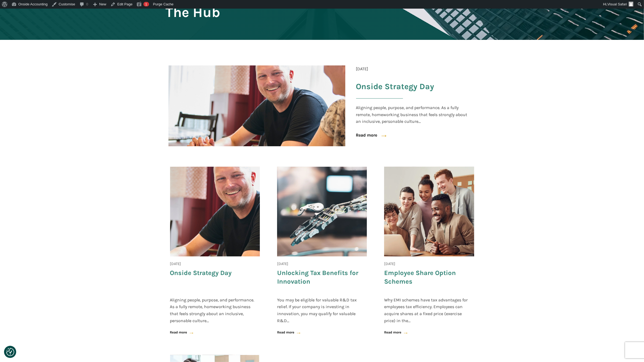 The width and height of the screenshot is (644, 362). Describe the element at coordinates (10, 352) in the screenshot. I see `button: Consent Preferences` at that location.